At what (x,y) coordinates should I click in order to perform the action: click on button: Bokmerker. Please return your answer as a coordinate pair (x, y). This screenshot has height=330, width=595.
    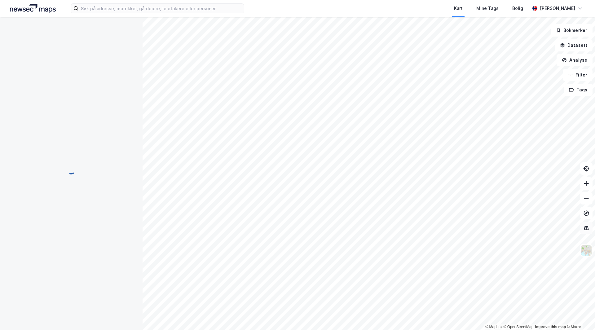
    Looking at the image, I should click on (571, 30).